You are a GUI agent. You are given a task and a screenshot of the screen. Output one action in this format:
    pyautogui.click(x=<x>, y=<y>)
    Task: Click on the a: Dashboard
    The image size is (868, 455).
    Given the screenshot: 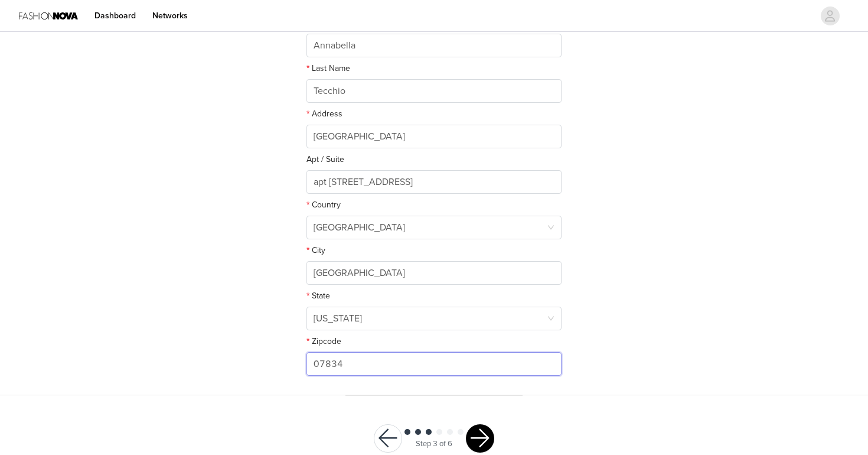 What is the action you would take?
    pyautogui.click(x=115, y=15)
    